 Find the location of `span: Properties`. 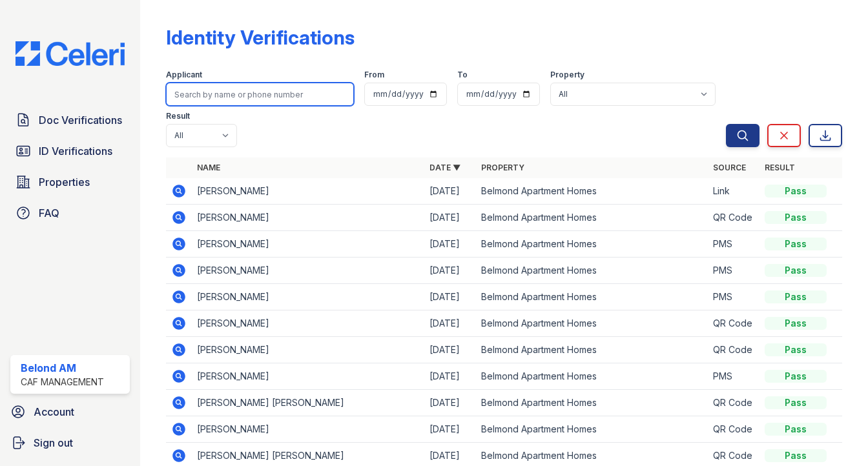

span: Properties is located at coordinates (64, 182).